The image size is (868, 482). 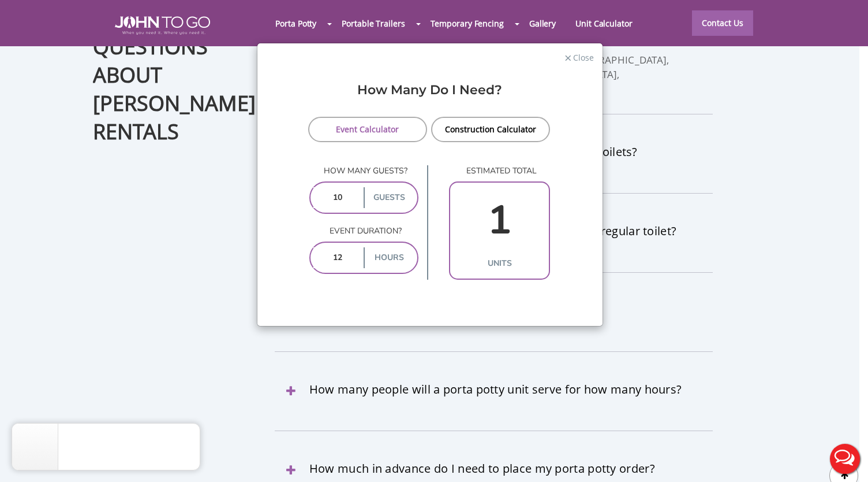 What do you see at coordinates (500, 263) in the screenshot?
I see `label: units` at bounding box center [500, 263].